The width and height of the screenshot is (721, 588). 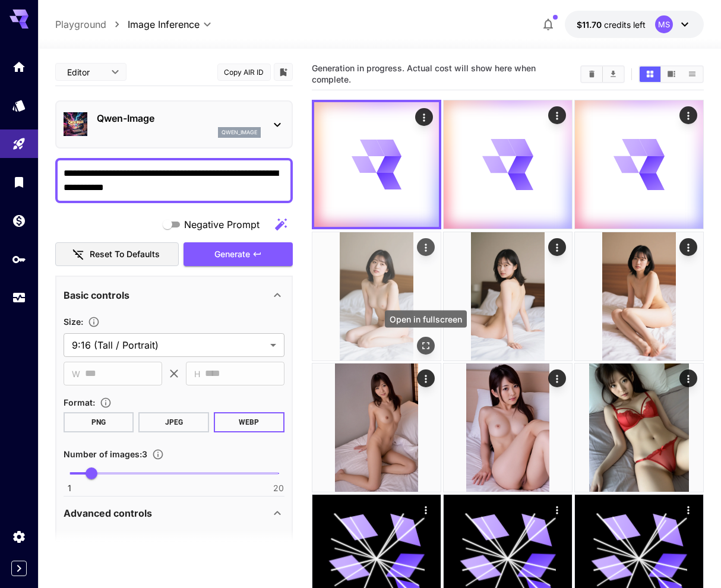 What do you see at coordinates (611, 25) in the screenshot?
I see `div: $11.69939` at bounding box center [611, 25].